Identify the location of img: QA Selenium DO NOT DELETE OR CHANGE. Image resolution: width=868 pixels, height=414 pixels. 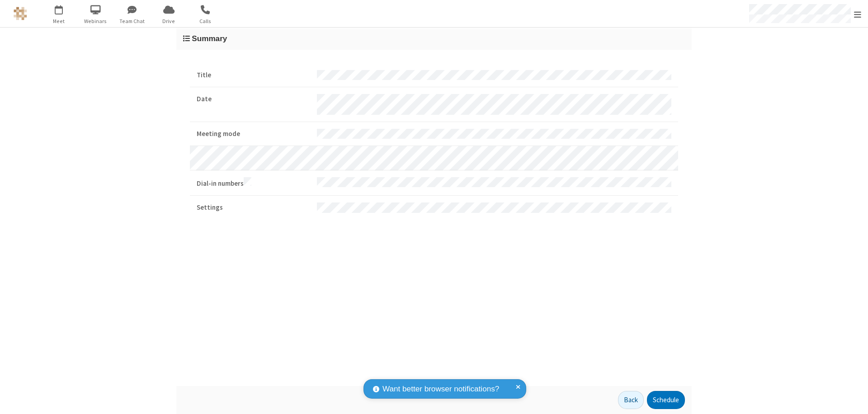
(21, 13).